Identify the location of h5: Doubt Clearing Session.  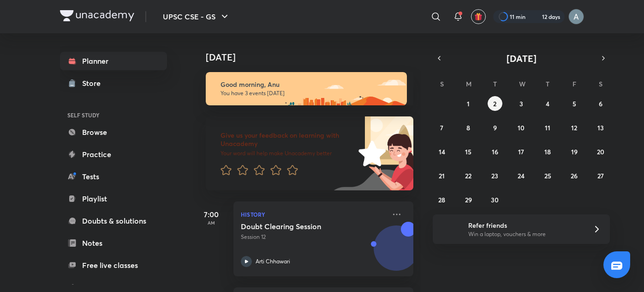
(298, 226).